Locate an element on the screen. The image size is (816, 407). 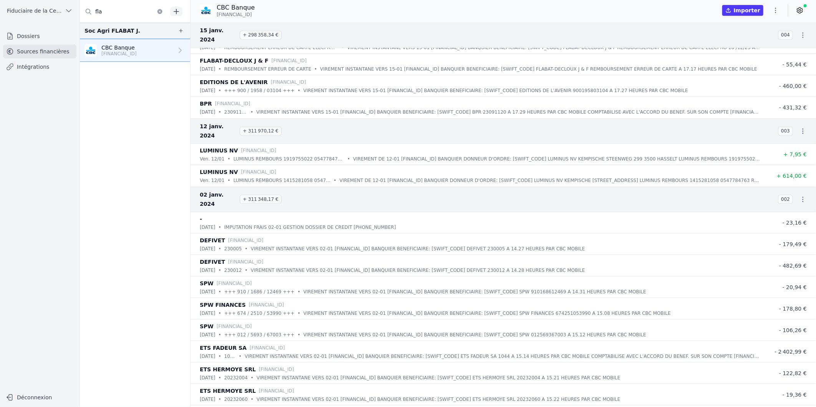
div: Soc Agri FLABAT J. is located at coordinates (112, 31).